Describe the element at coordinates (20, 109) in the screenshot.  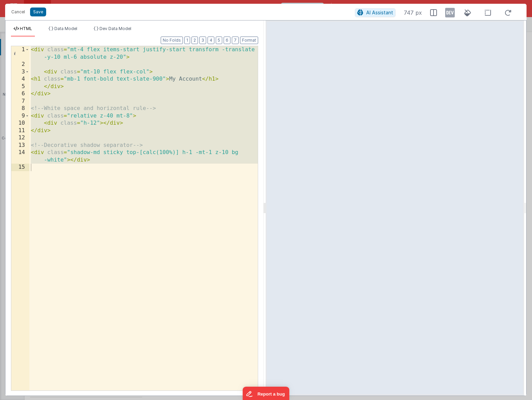
I see `div: 8` at that location.